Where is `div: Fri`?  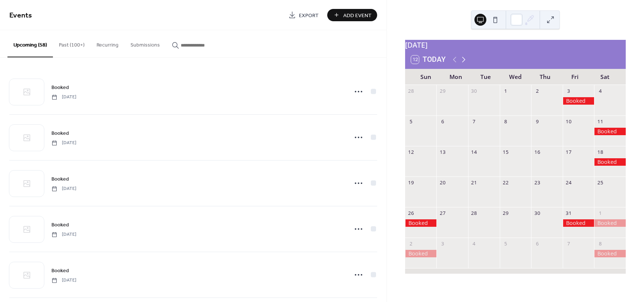
div: Fri is located at coordinates (575, 77).